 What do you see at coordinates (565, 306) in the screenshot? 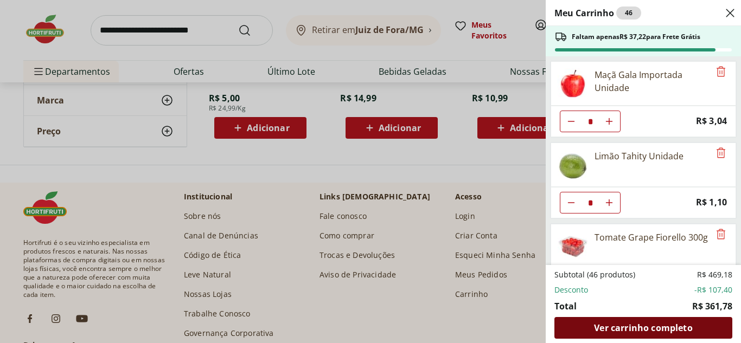
I see `span: Total` at bounding box center [565, 306].